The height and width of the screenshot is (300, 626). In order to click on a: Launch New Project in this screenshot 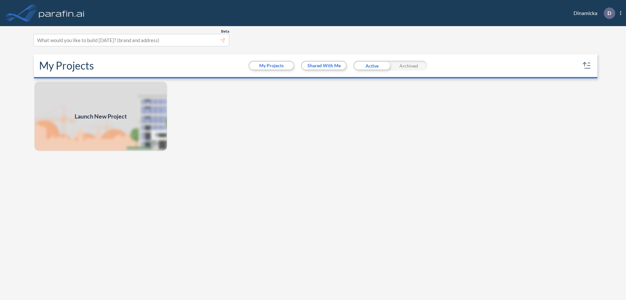, I will do `click(101, 116)`.